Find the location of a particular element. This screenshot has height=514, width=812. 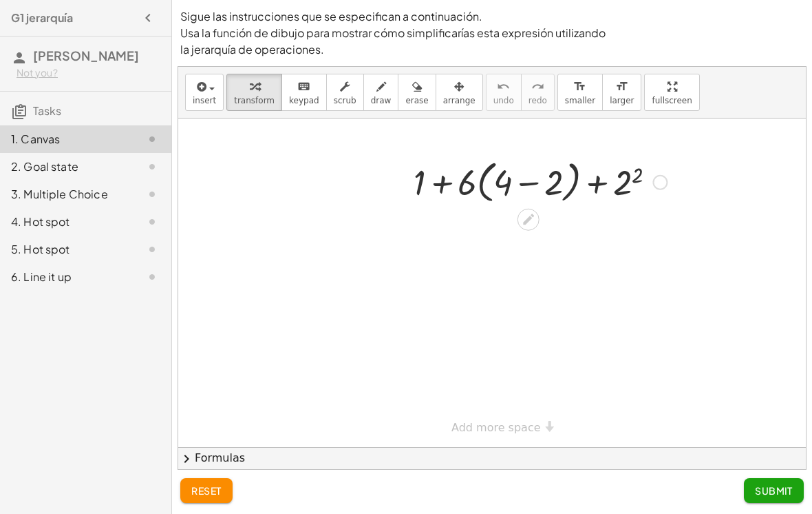

h4: G1 jerarquía is located at coordinates (42, 18).